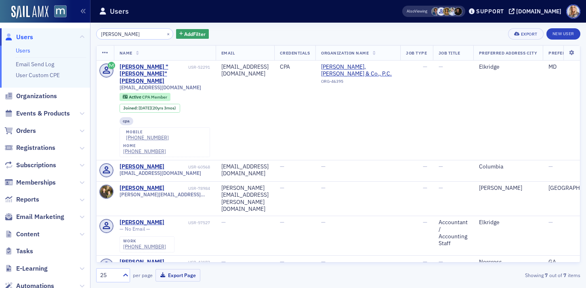  Describe the element at coordinates (453, 11) in the screenshot. I see `span: Luke Abell` at that location.